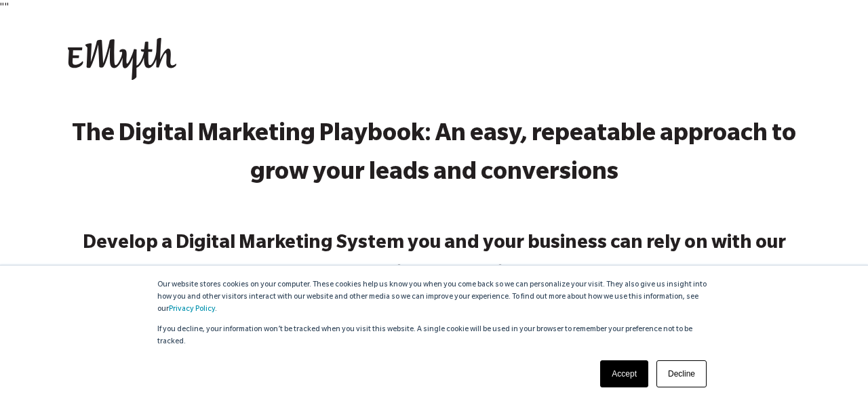  I want to click on img: EMyth, so click(122, 59).